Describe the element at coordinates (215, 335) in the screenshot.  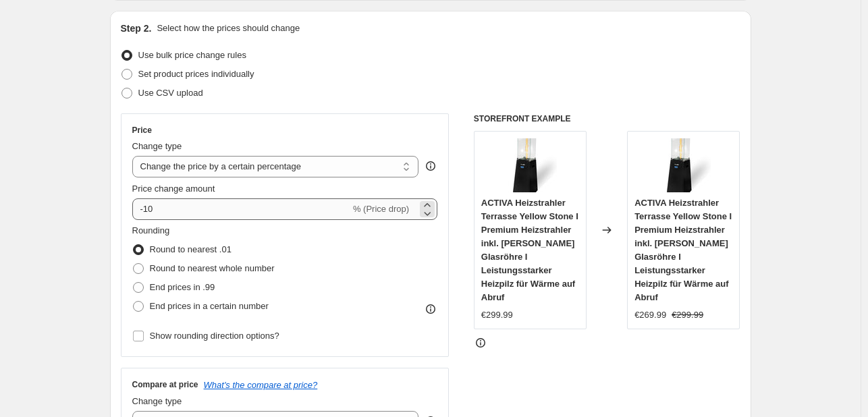
I see `span: Show rounding direction options?` at that location.